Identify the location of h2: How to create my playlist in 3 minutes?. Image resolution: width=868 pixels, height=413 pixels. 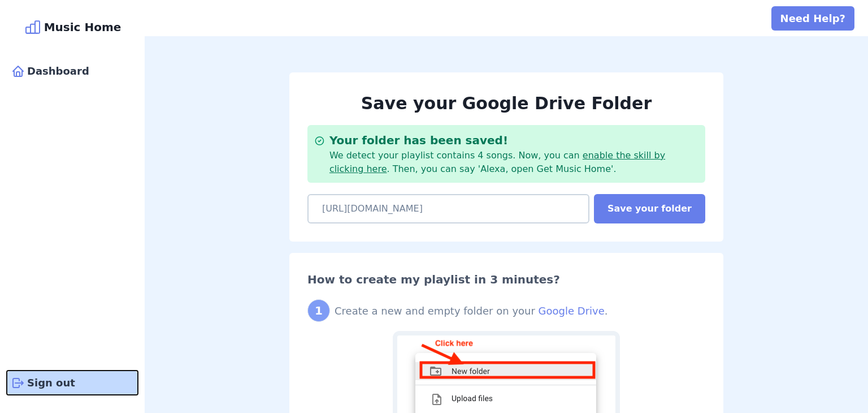
(506, 279).